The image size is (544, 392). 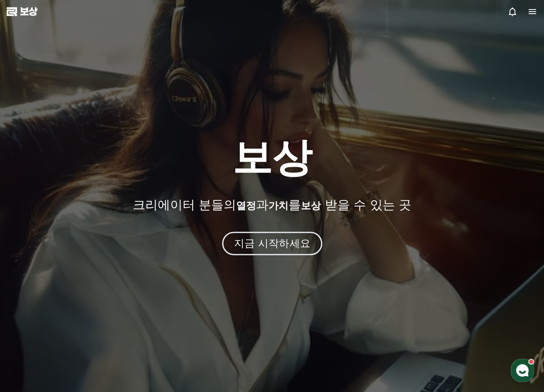 What do you see at coordinates (184, 205) in the screenshot?
I see `font: 크리에이터 분들의` at bounding box center [184, 205].